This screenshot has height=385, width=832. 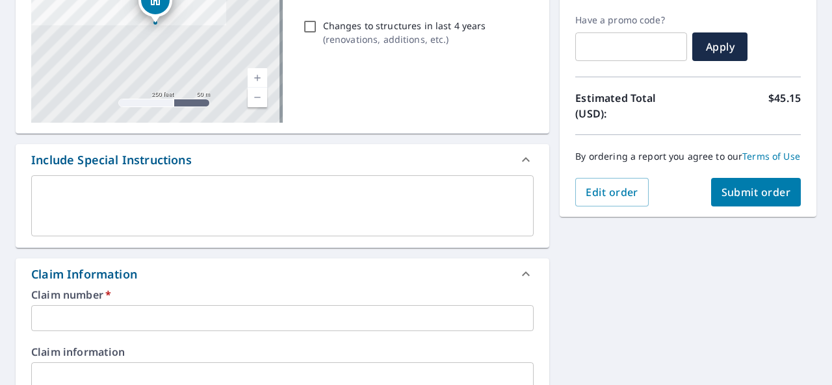 What do you see at coordinates (756, 192) in the screenshot?
I see `button: Submit order` at bounding box center [756, 192].